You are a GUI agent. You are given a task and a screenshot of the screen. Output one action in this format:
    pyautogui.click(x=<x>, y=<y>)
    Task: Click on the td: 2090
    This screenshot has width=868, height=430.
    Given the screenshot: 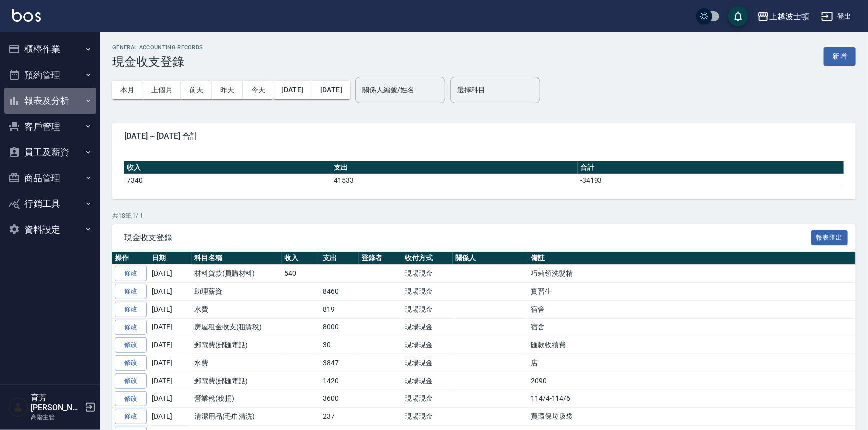 What is the action you would take?
    pyautogui.click(x=691, y=381)
    